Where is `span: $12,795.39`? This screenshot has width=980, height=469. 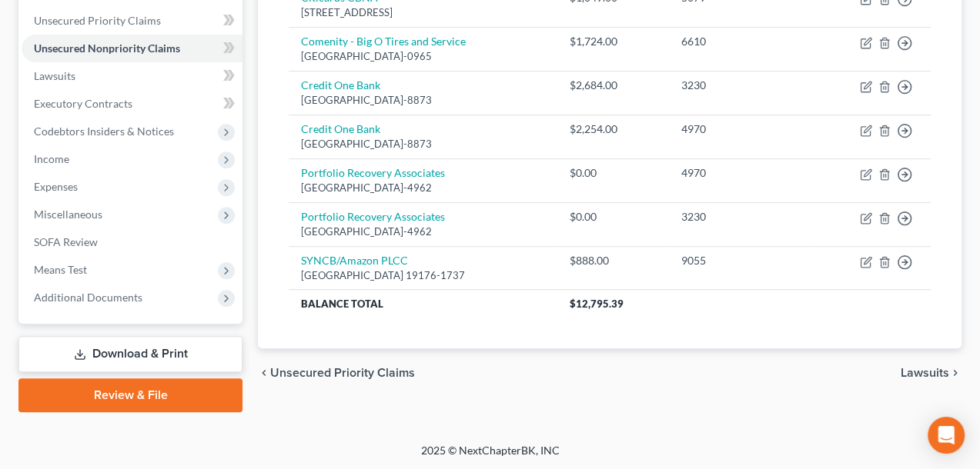 span: $12,795.39 is located at coordinates (596, 304).